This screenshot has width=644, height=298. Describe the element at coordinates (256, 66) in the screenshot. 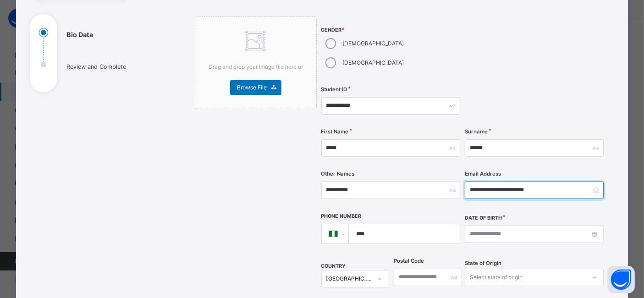

I see `span: Drag and drop your image file here or` at that location.